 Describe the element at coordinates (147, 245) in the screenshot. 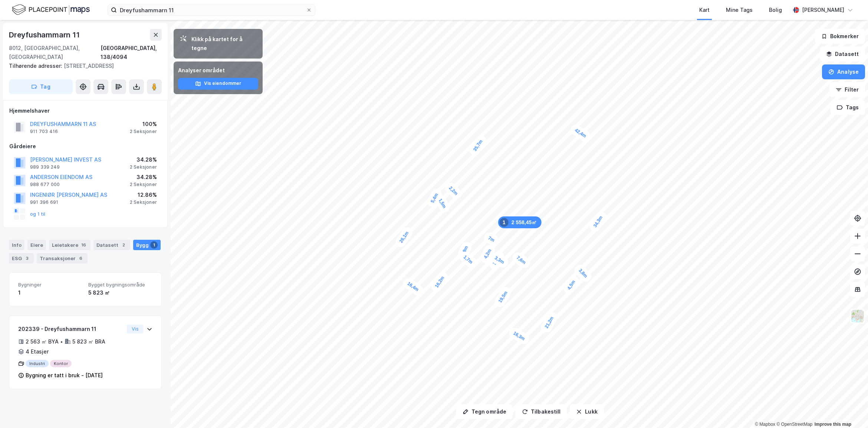

I see `div: Bygg` at that location.